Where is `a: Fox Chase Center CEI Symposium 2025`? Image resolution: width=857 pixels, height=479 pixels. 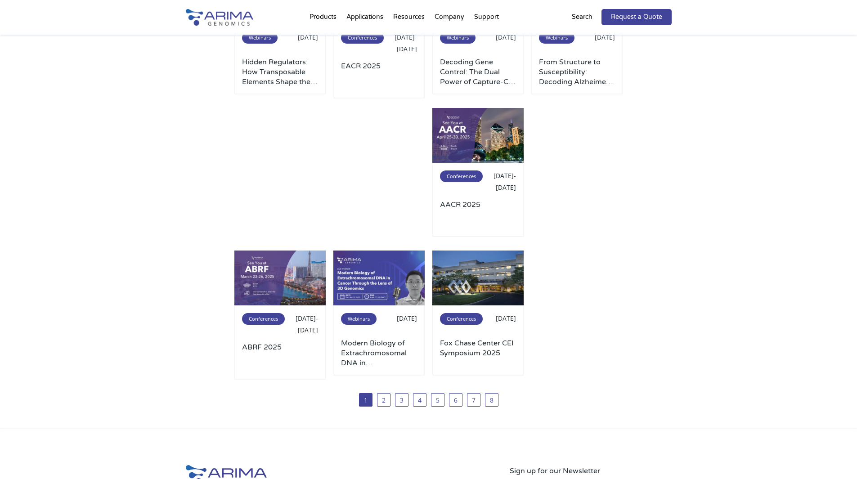 a: Fox Chase Center CEI Symposium 2025 is located at coordinates (478, 353).